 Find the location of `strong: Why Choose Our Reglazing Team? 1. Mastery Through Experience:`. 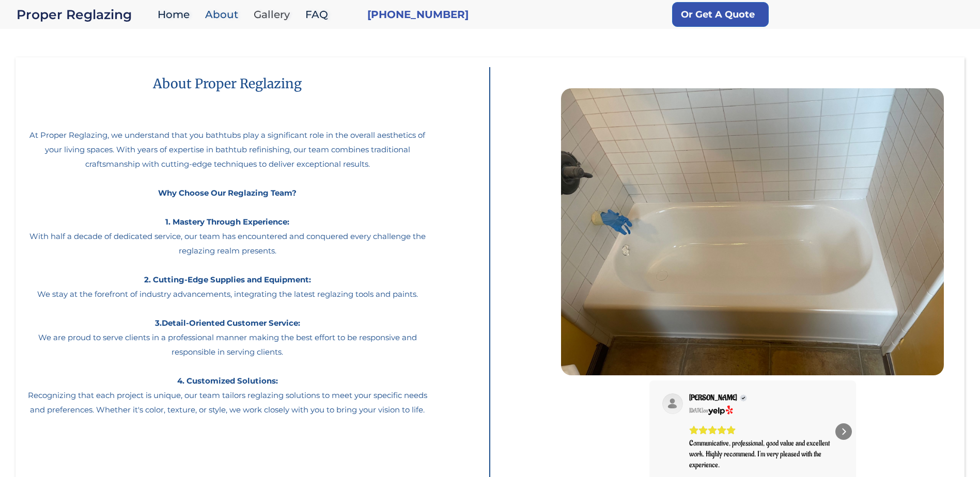

strong: Why Choose Our Reglazing Team? 1. Mastery Through Experience: is located at coordinates (227, 207).